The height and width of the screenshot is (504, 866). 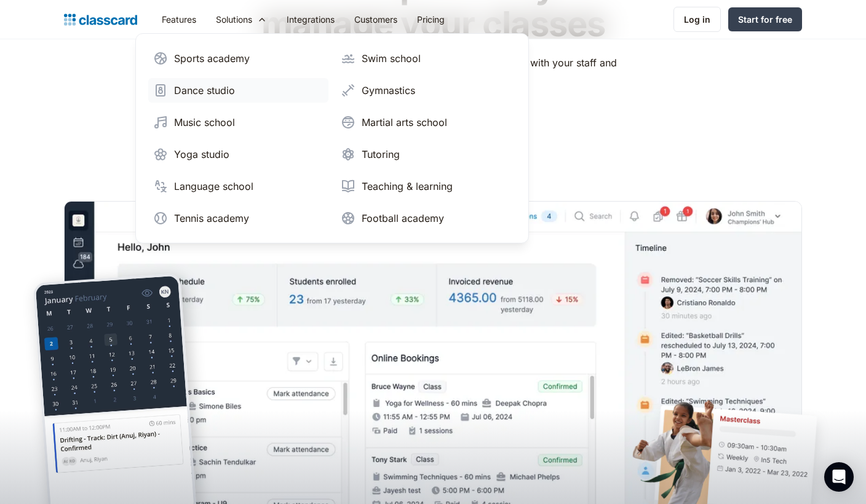 I want to click on a: Features, so click(x=179, y=19).